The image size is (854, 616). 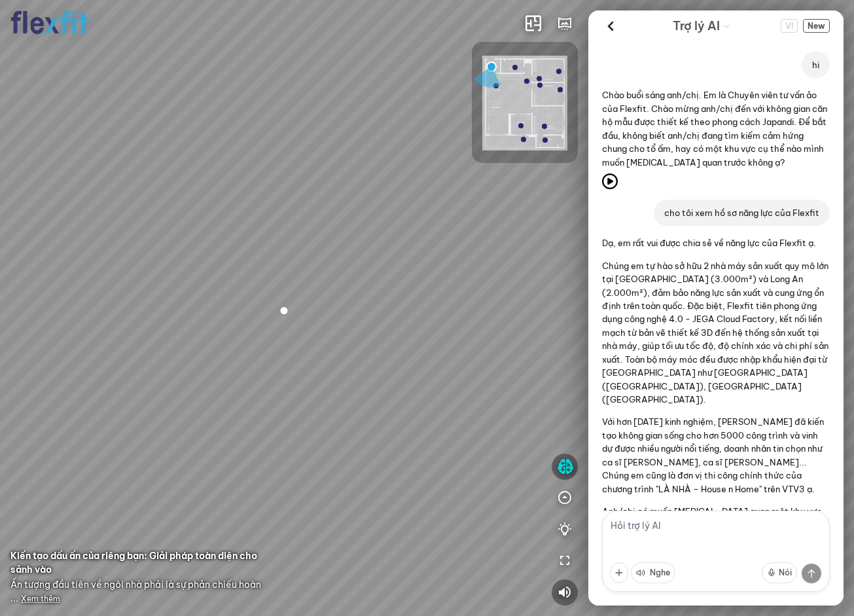 I want to click on span: Trợ lý AI, so click(x=696, y=26).